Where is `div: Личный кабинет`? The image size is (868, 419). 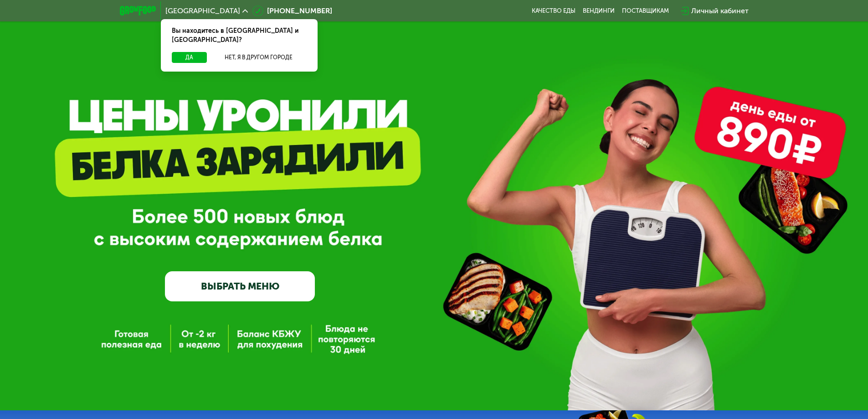
div: Личный кабинет is located at coordinates (720, 11).